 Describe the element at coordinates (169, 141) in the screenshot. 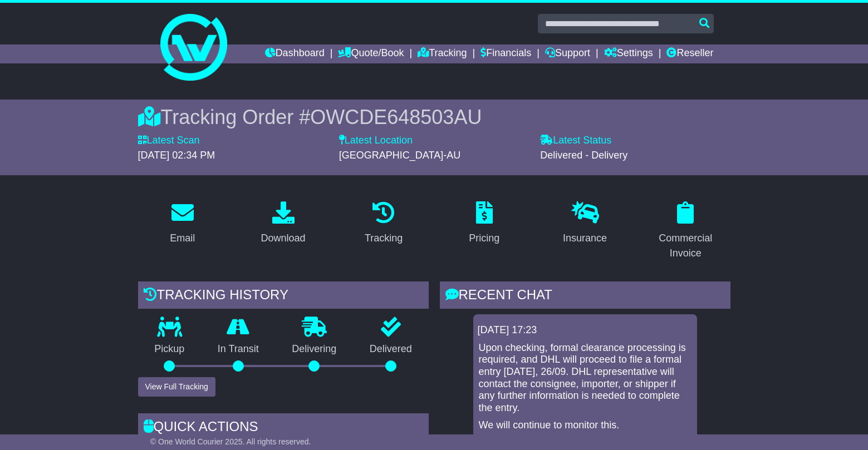

I see `label: Latest Scan` at that location.